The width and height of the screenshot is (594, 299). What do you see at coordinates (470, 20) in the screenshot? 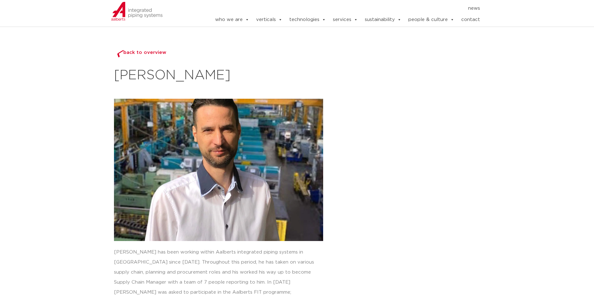
I see `a: contact` at bounding box center [470, 20].